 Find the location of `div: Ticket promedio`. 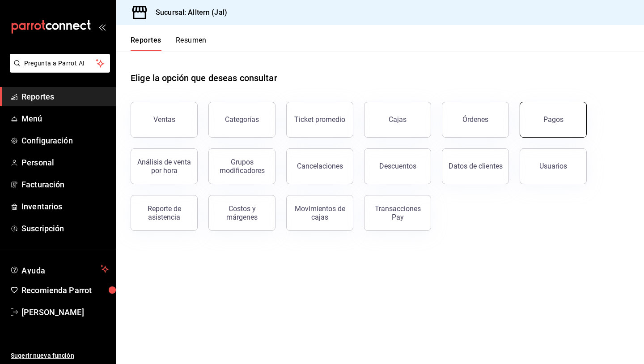

div: Ticket promedio is located at coordinates (320, 119).